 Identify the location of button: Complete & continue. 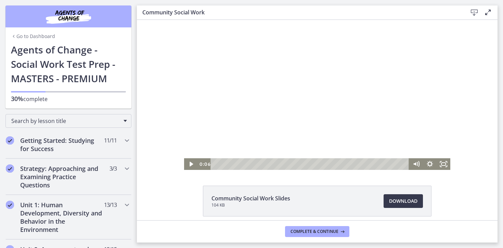
(317, 231).